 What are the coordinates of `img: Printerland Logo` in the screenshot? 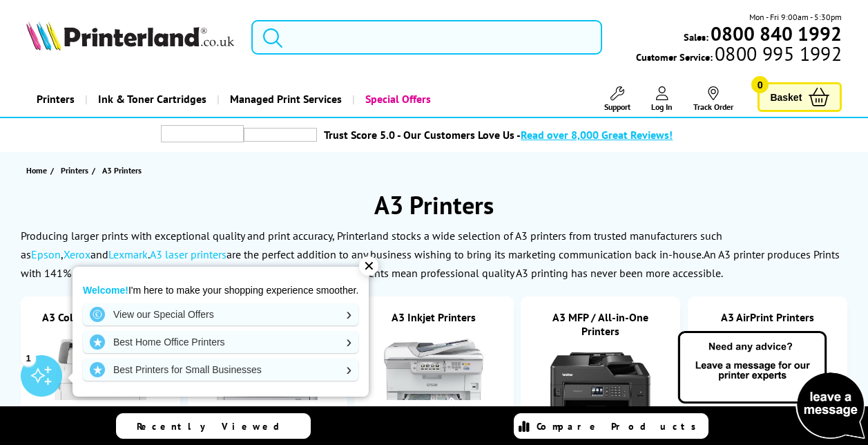 It's located at (130, 35).